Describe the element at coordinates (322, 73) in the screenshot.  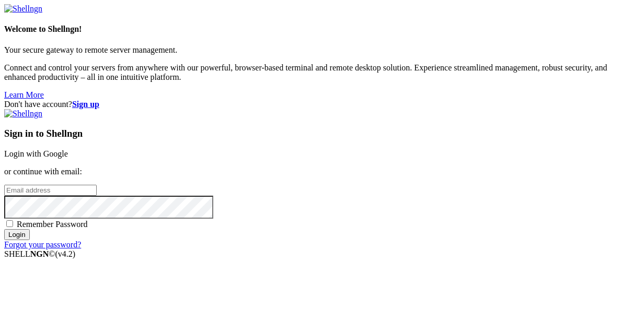
I see `p: Connect and control your servers from anywhere with our powerful, browser-based terminal and remo...` at that location.